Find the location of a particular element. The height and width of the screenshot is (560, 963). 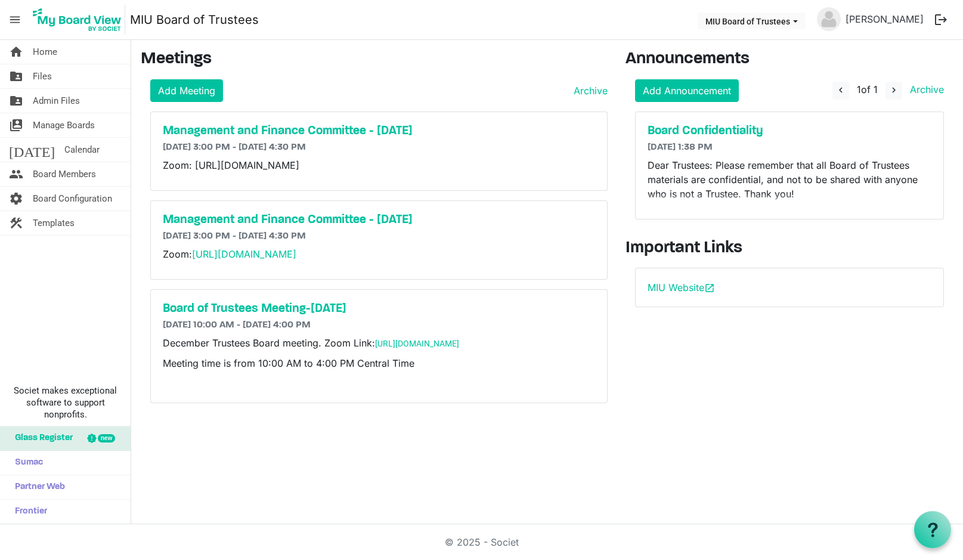

span: Sumac is located at coordinates (25, 462).